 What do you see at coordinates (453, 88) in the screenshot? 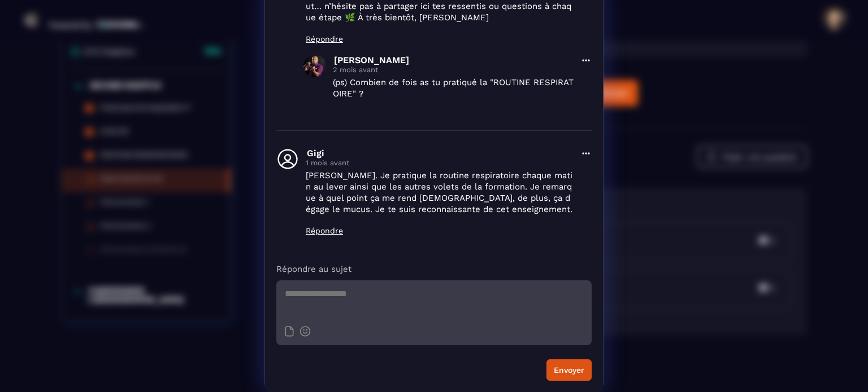
I see `p: (ps) Combien de fois as tu pratiqué la "ROUTINE RESPIRATOIRE" ?` at bounding box center [453, 88].